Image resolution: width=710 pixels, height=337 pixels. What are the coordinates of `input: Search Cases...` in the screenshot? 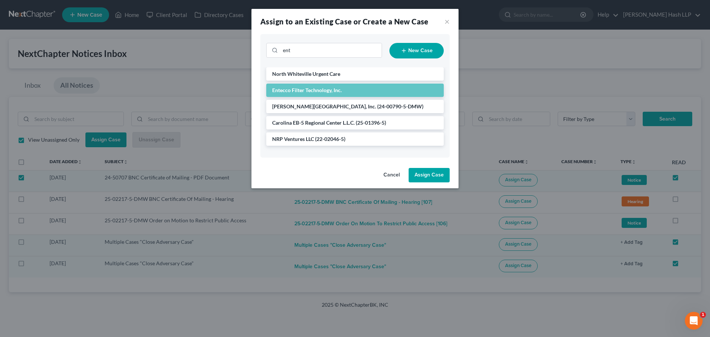 It's located at (331, 50).